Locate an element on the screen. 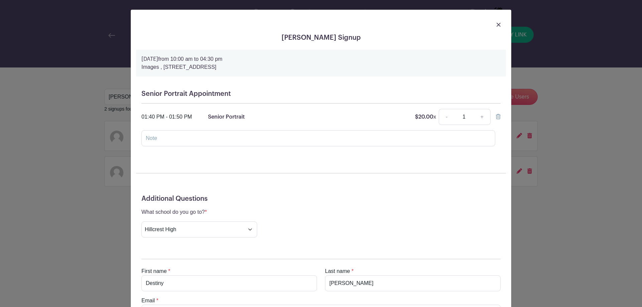 The height and width of the screenshot is (307, 642). img: close_button-5f87c8562297e5c2d7936805f587ecaba9071eb48480494691a3f1689db116b3.svg is located at coordinates (499, 25).